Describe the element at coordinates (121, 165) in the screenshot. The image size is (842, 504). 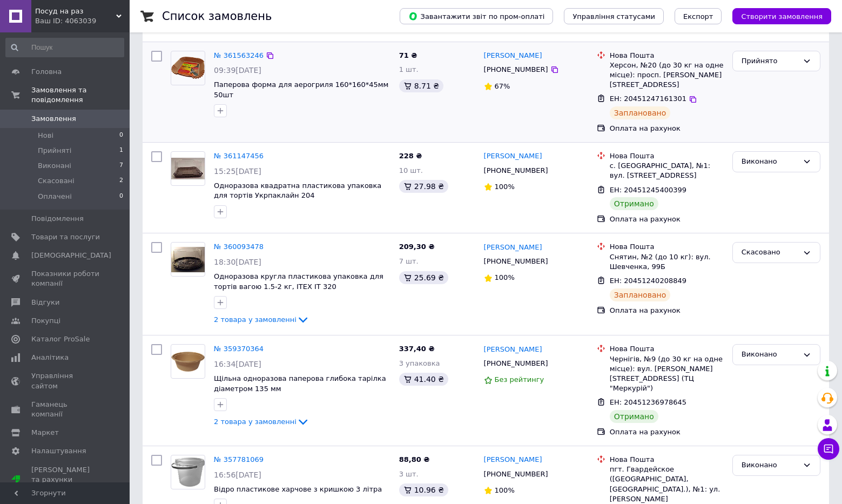
I see `span: 7` at that location.